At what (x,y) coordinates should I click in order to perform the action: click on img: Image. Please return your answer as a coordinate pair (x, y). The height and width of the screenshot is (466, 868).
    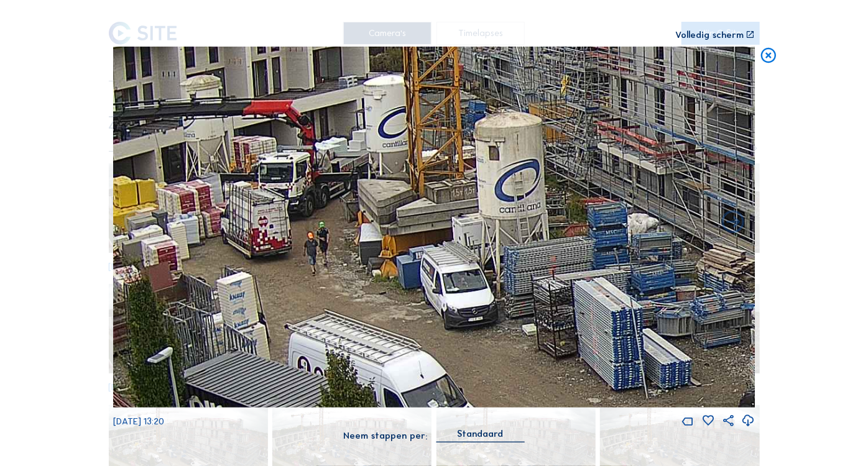
    Looking at the image, I should click on (434, 227).